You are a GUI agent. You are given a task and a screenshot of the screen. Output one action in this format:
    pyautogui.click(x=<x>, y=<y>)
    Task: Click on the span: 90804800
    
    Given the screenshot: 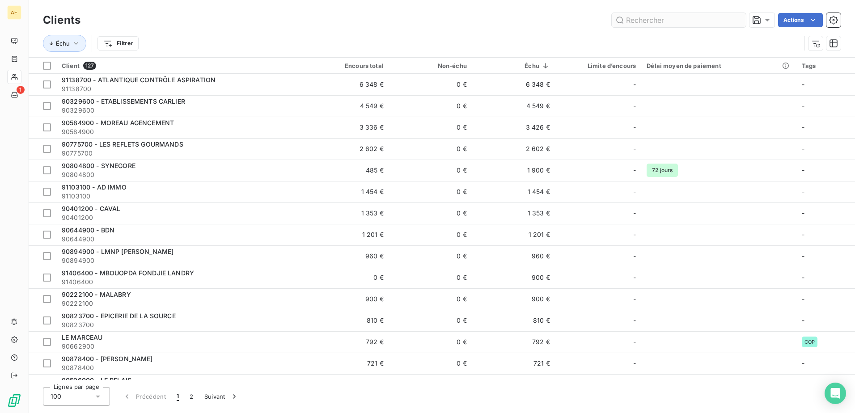 What is the action you would take?
    pyautogui.click(x=181, y=175)
    